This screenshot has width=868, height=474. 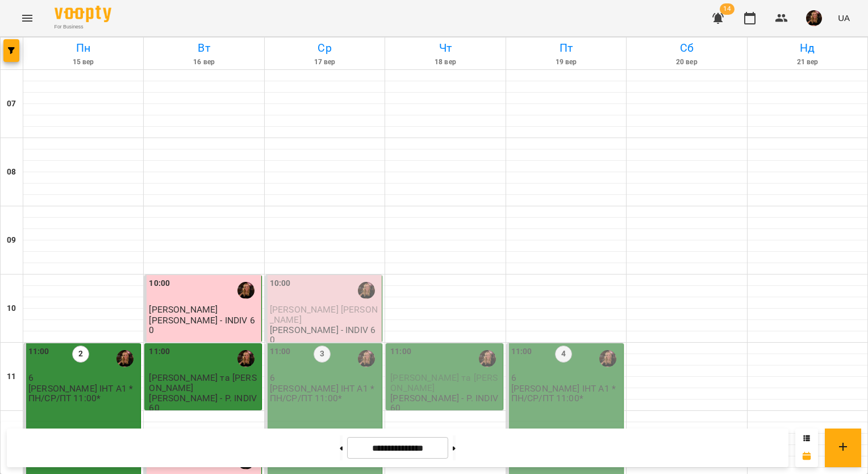 I want to click on img: Voopty Logo, so click(x=83, y=13).